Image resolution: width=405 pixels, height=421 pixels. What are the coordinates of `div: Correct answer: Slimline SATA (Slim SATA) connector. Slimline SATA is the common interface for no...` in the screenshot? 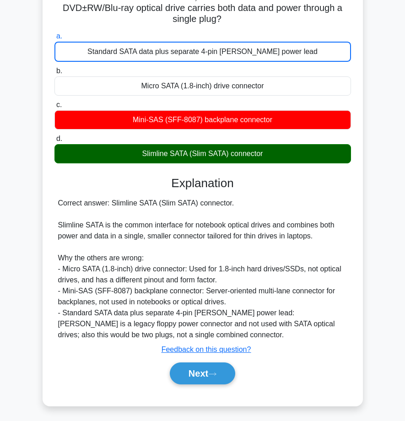 It's located at (202, 269).